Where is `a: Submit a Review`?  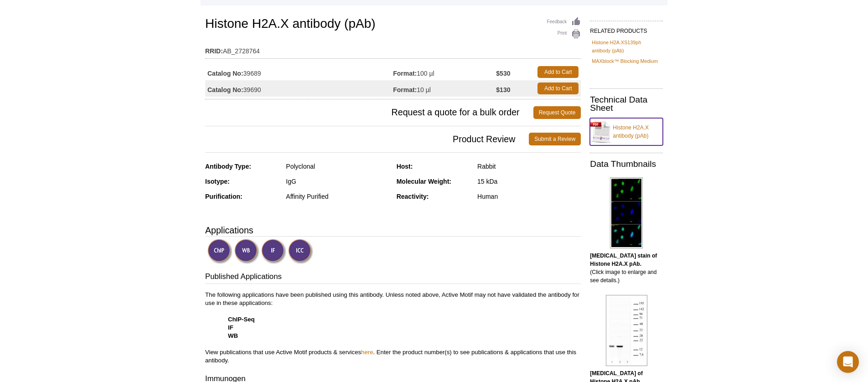
a: Submit a Review is located at coordinates (555, 139).